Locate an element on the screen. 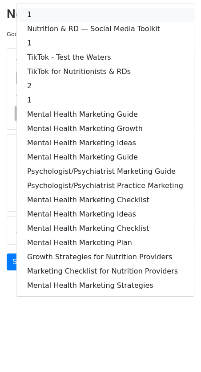 The width and height of the screenshot is (201, 372). a: Psychologist/Psychiatrist Marketing Guide is located at coordinates (105, 171).